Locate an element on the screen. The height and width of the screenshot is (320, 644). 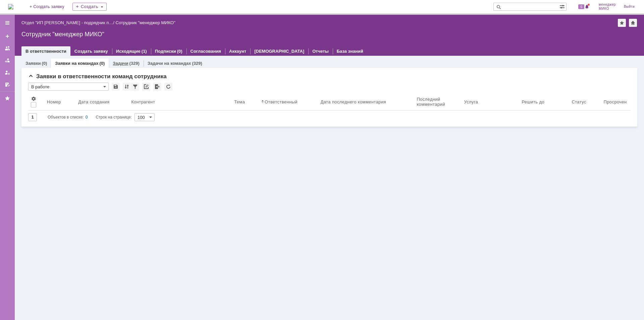
div: Услуга is located at coordinates (471, 102).